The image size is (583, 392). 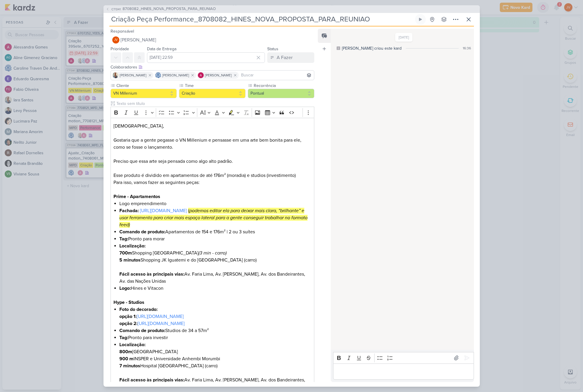 I want to click on li: Apartamentos de 154 e 176m² | 2 ou 3 suítes, so click(x=215, y=232).